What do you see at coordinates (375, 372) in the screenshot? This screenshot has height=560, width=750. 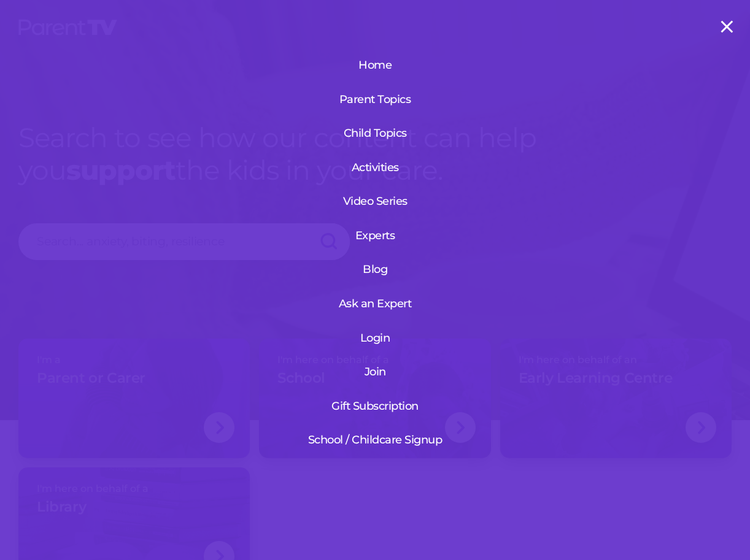 I see `a: Join` at bounding box center [375, 372].